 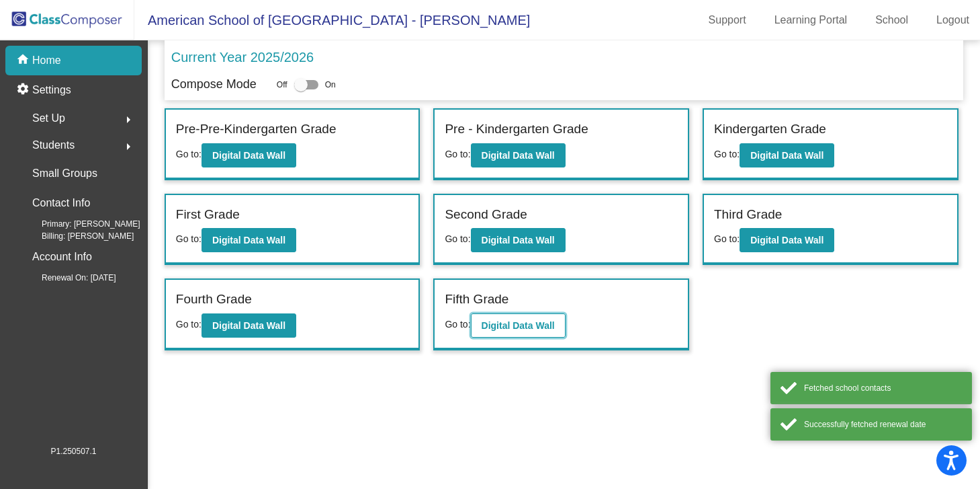 I want to click on span: On, so click(x=330, y=85).